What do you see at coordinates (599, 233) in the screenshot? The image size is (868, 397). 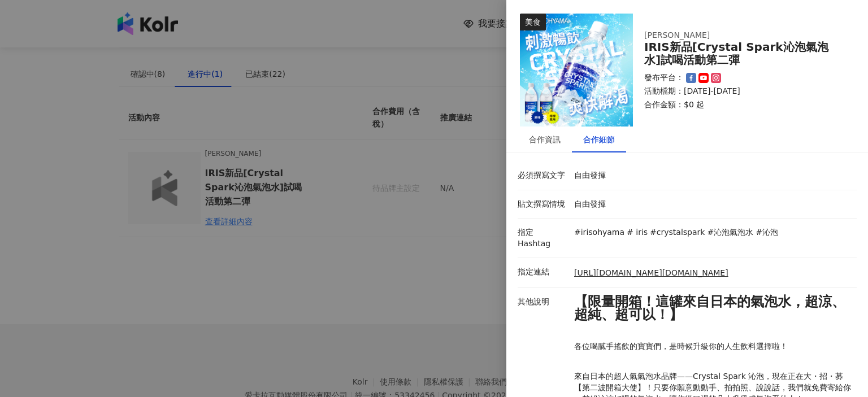 I see `p: #irisohyama` at bounding box center [599, 233].